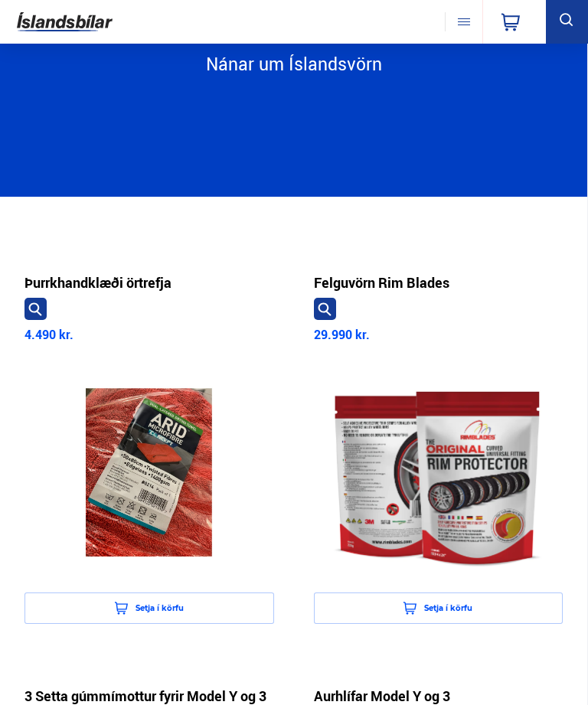 This screenshot has height=705, width=588. Describe the element at coordinates (146, 695) in the screenshot. I see `a: 3 Setta gúmmímottur fyrir Model Y og 3` at that location.